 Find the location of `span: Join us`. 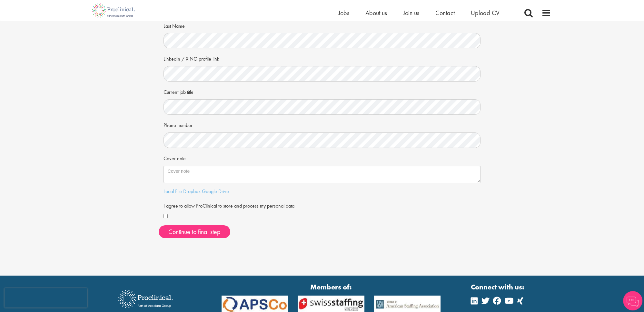

span: Join us is located at coordinates (411, 13).